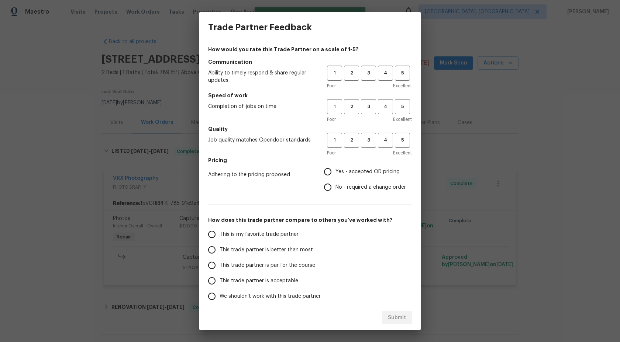 The width and height of the screenshot is (620, 342). What do you see at coordinates (261, 107) in the screenshot?
I see `span: Completion of jobs on time` at bounding box center [261, 107].